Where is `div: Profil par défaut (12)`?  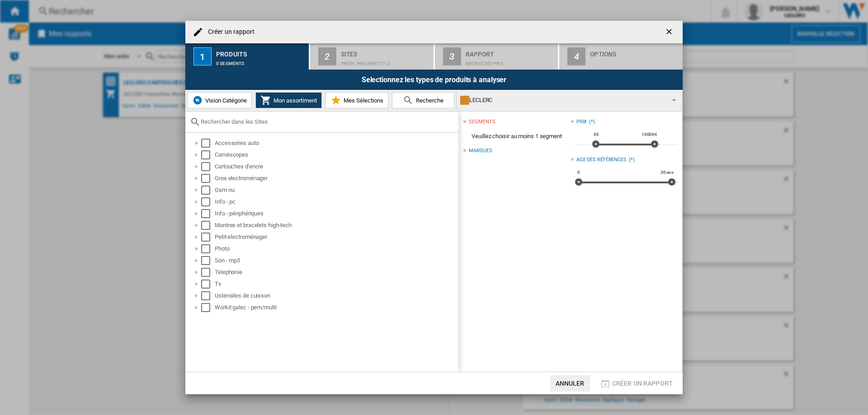
div: Profil par défaut (12) is located at coordinates (386, 61).